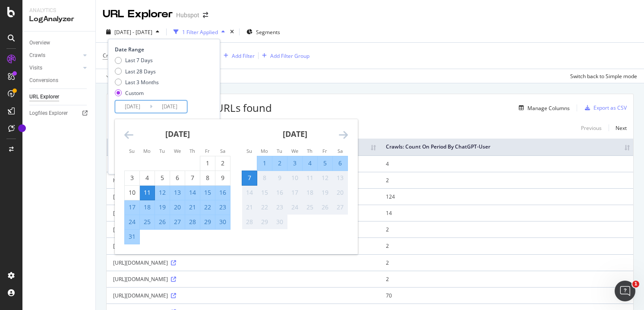 This screenshot has width=644, height=310. What do you see at coordinates (207, 207) in the screenshot?
I see `td: Selected. Friday, August 22, 2025` at bounding box center [207, 207].